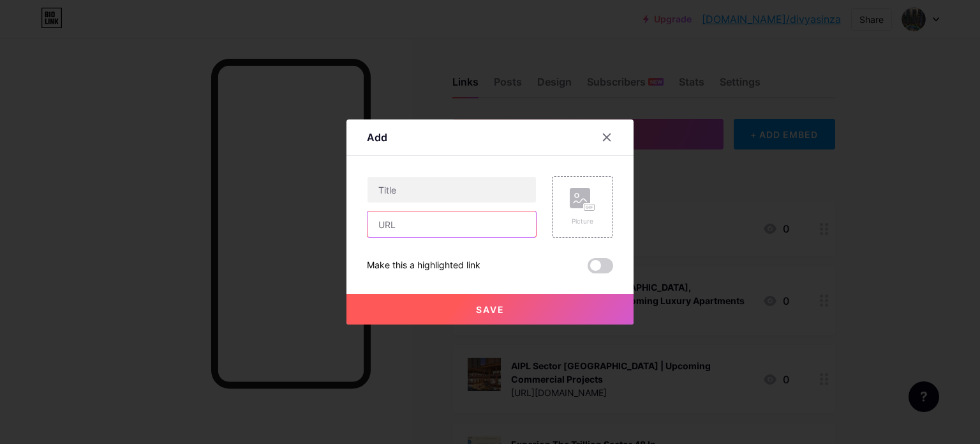  Describe the element at coordinates (583, 221) in the screenshot. I see `div: Picture` at that location.